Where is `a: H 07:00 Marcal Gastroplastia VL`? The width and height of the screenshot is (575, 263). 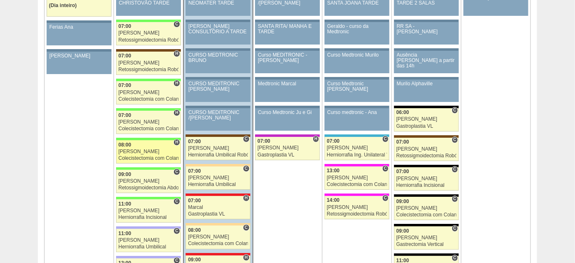 a: H 07:00 Marcal Gastroplastia VL is located at coordinates (218, 208).